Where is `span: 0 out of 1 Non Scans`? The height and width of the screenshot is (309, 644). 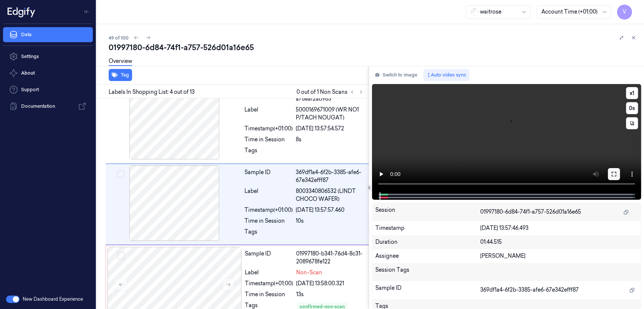
span: 0 out of 1 Non Scans is located at coordinates (331, 92).